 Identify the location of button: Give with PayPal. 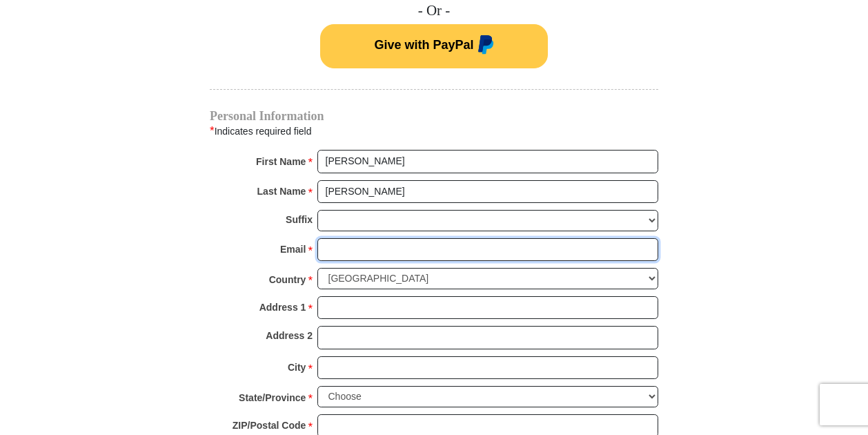
(434, 46).